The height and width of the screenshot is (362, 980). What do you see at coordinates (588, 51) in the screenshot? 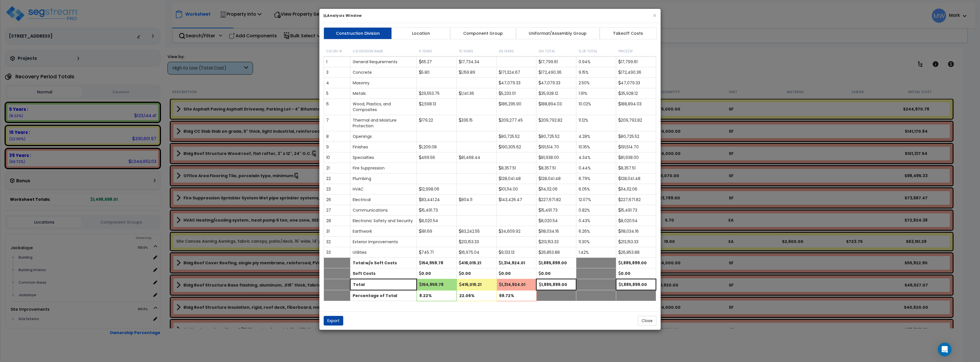
I see `small: % of Total` at bounding box center [588, 51].